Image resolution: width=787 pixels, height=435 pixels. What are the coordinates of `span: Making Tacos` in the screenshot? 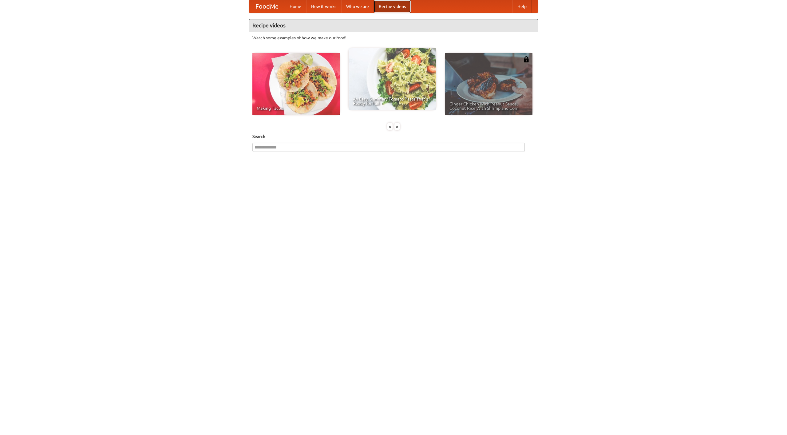 It's located at (296, 108).